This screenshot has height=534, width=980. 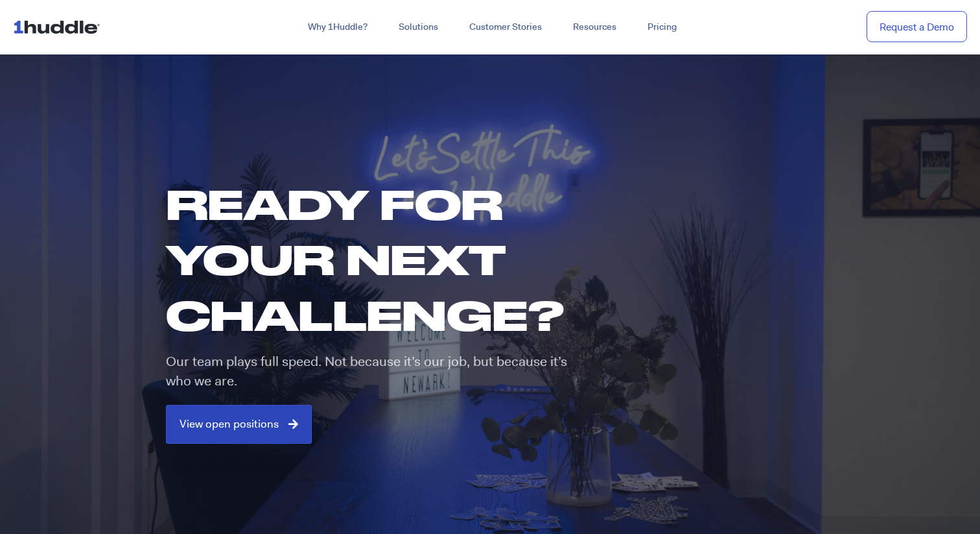 I want to click on a: Request a Demo, so click(x=916, y=27).